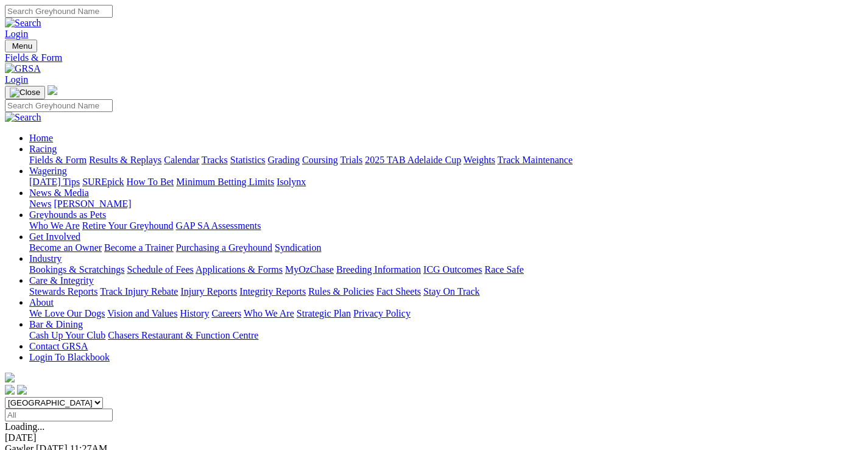 This screenshot has width=868, height=450. Describe the element at coordinates (413, 159) in the screenshot. I see `a: 2025 TAB Adelaide Cup` at that location.